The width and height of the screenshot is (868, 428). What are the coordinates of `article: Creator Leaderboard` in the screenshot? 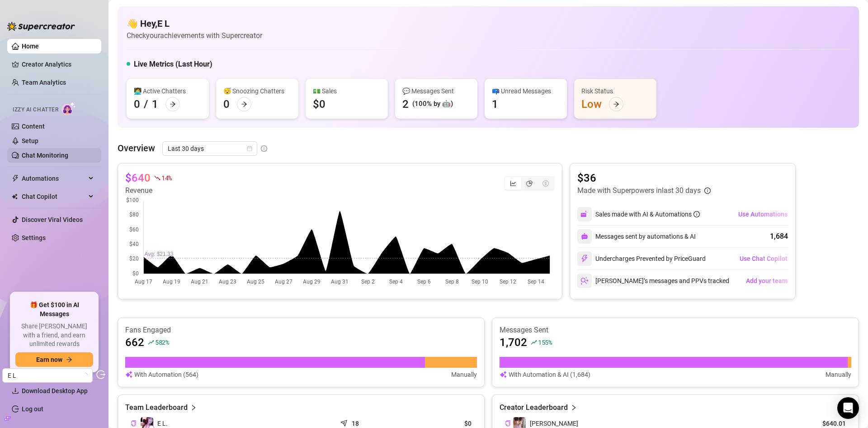 It's located at (534, 407).